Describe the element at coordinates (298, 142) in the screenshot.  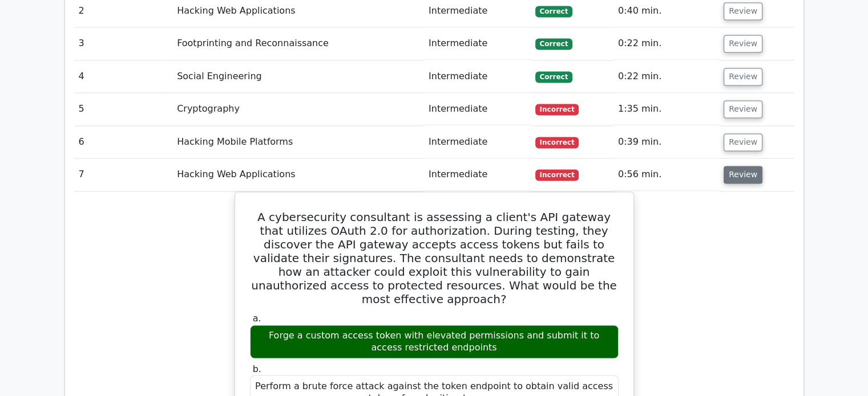
I see `td: Hacking Mobile Platforms` at that location.